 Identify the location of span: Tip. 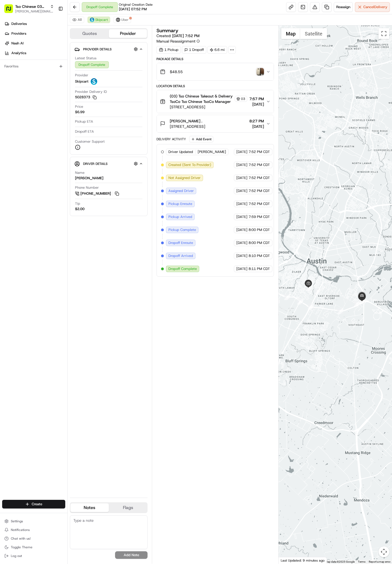
(78, 204).